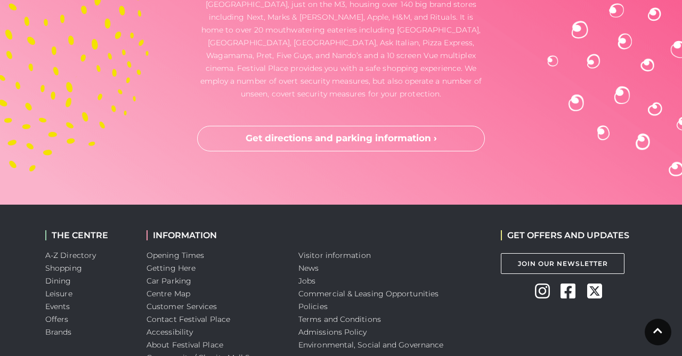 The height and width of the screenshot is (356, 682). Describe the element at coordinates (368, 294) in the screenshot. I see `a: Commercial & Leasing Opportunities` at that location.